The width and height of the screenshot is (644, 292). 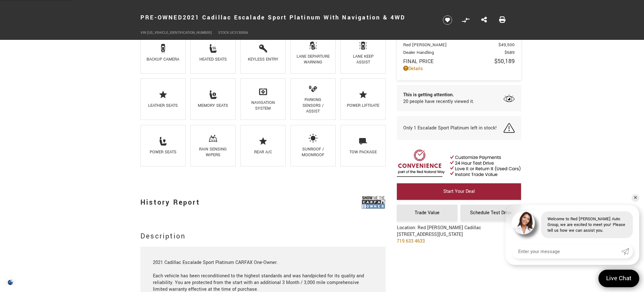 I want to click on div: Backup Camera, so click(x=163, y=59).